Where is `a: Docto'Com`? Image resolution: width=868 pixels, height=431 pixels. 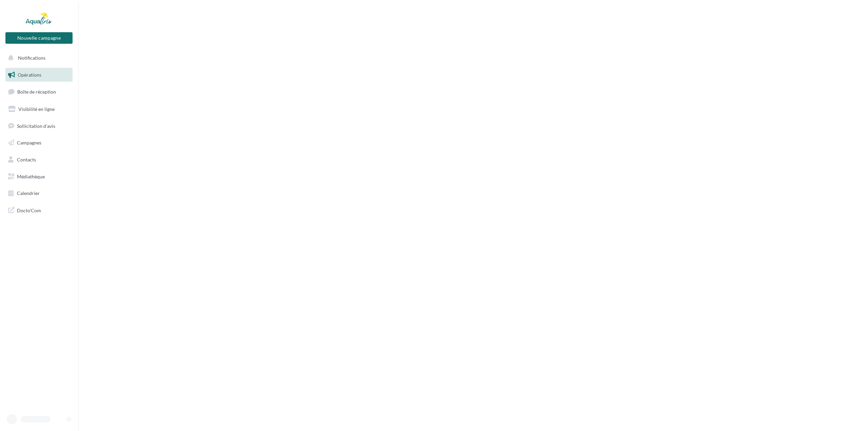 a: Docto'Com is located at coordinates (39, 210).